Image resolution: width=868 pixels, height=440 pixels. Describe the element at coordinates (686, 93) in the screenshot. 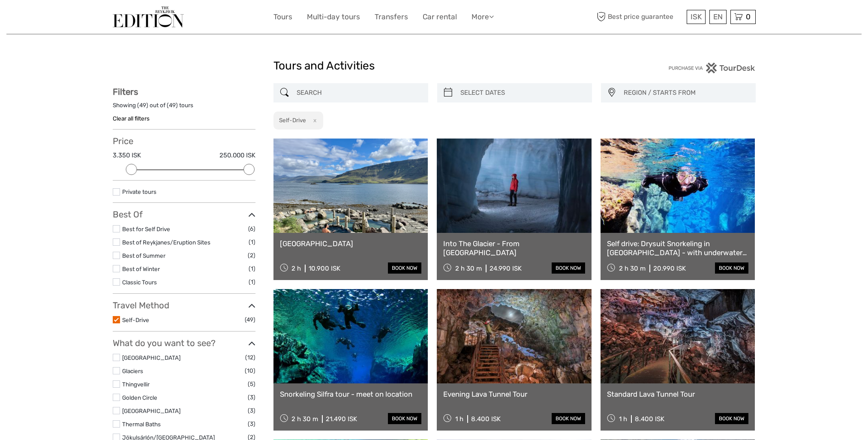

I see `button: REGION / STARTS FROM` at that location.